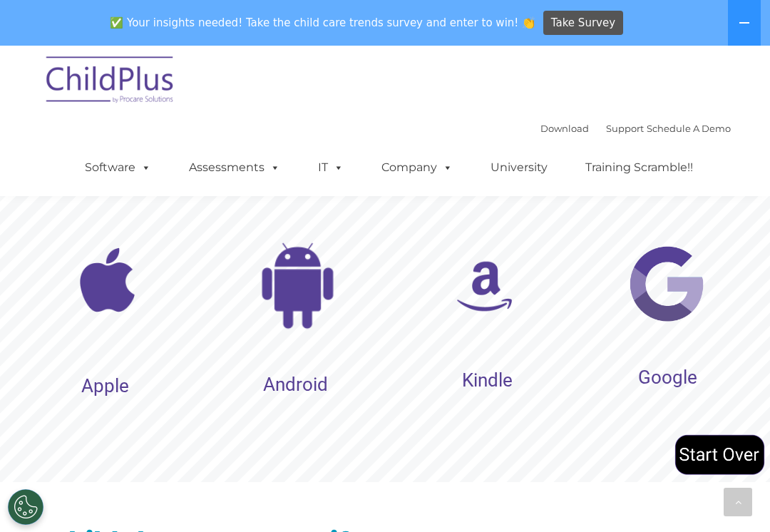  Describe the element at coordinates (583, 23) in the screenshot. I see `span: Take Survey` at that location.